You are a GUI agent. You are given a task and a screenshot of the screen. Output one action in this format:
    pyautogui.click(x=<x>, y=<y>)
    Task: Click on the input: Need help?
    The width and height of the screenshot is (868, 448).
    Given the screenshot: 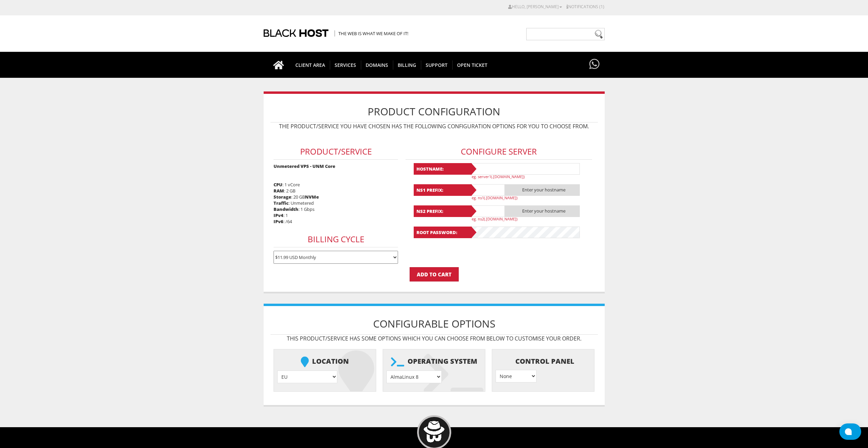 What is the action you would take?
    pyautogui.click(x=566, y=34)
    